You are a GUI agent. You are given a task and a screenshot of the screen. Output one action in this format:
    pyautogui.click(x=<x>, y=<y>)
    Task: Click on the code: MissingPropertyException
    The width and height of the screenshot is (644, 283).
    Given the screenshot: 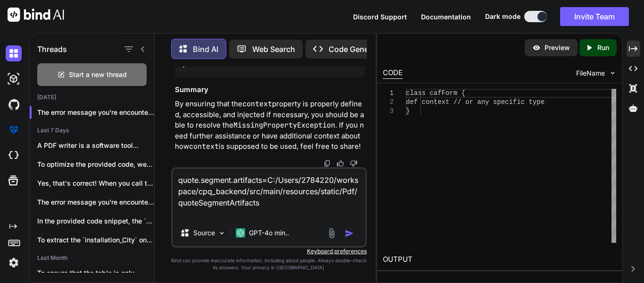 What is the action you would take?
    pyautogui.click(x=285, y=125)
    